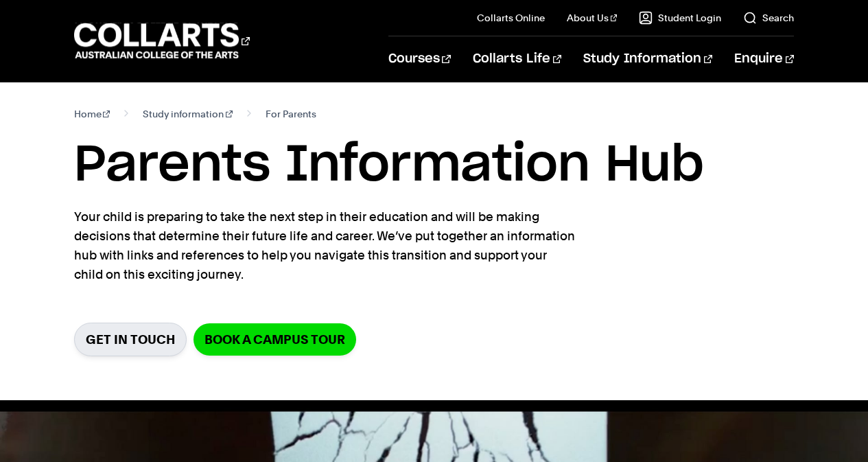  I want to click on span: For Parents, so click(291, 114).